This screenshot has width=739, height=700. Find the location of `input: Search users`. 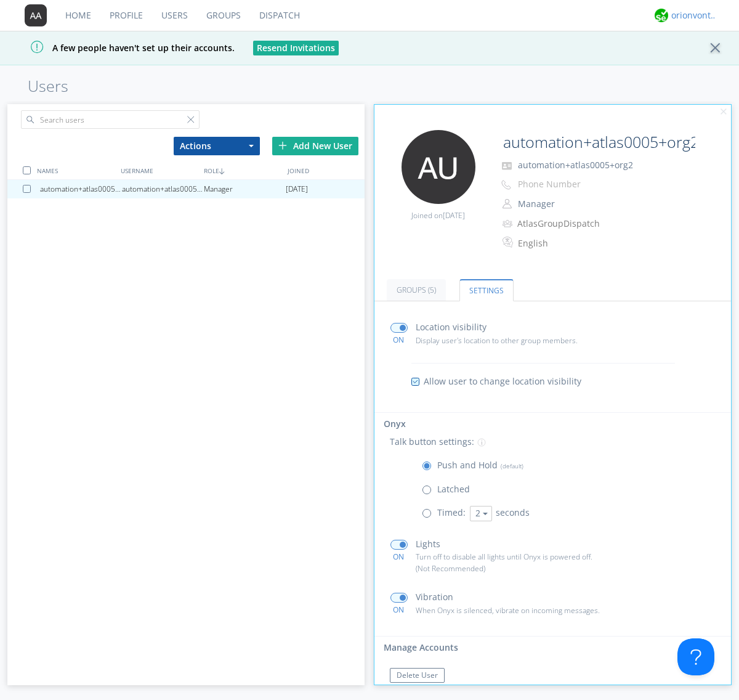

input: Search users is located at coordinates (110, 120).